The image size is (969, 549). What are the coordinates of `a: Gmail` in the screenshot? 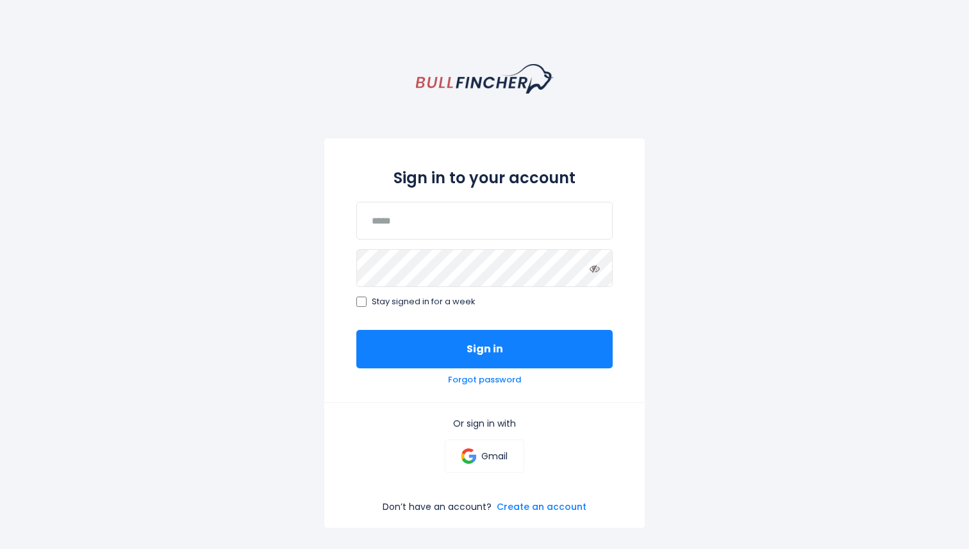 It's located at (484, 456).